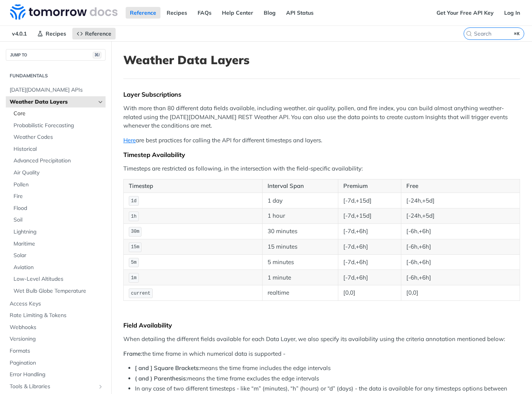 The height and width of the screenshot is (394, 532). What do you see at coordinates (56, 328) in the screenshot?
I see `span: Webhooks` at bounding box center [56, 328].